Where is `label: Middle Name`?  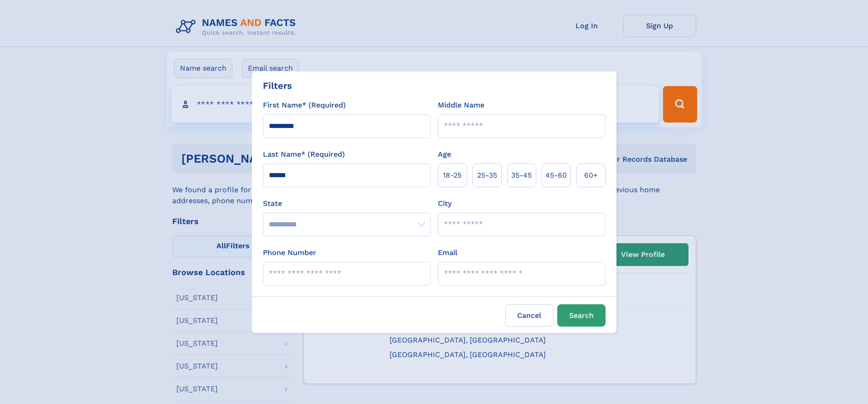 label: Middle Name is located at coordinates (461, 106).